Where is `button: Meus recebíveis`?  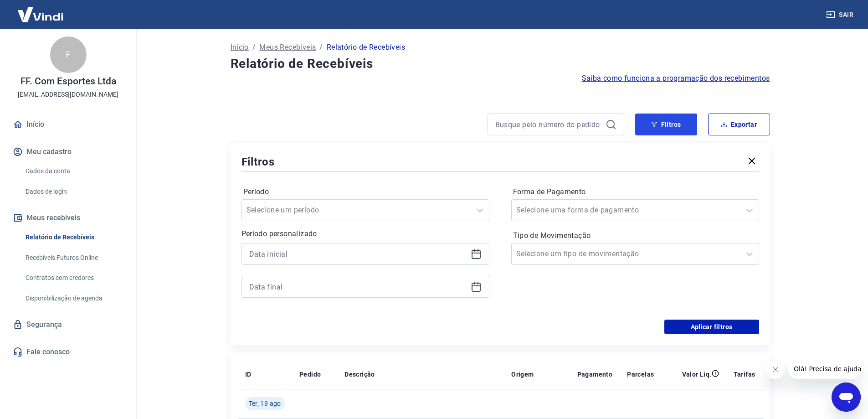
button: Meus recebíveis is located at coordinates (68, 218).